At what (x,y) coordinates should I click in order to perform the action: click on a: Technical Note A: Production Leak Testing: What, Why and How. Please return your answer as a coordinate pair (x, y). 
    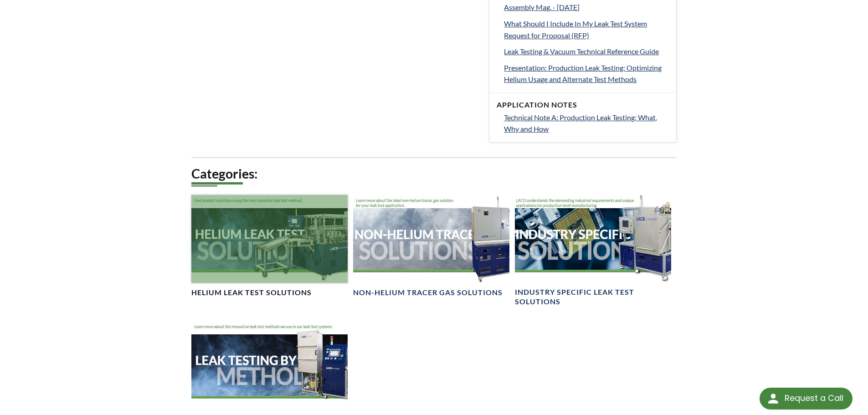
    Looking at the image, I should click on (586, 123).